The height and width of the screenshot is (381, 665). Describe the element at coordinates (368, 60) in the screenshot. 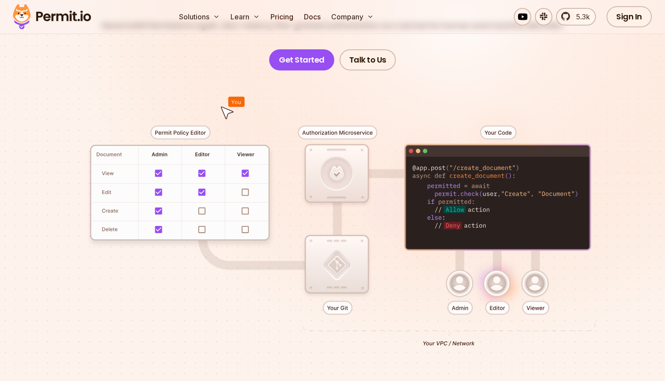

I see `a: Talk to Us` at that location.